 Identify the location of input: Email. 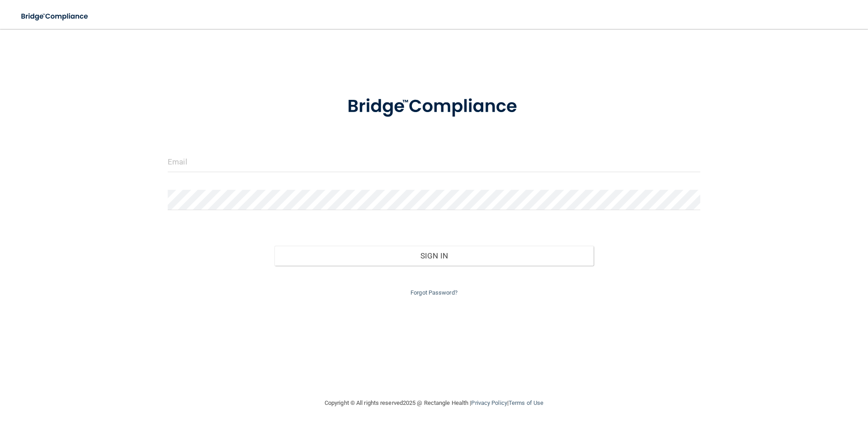
(434, 162).